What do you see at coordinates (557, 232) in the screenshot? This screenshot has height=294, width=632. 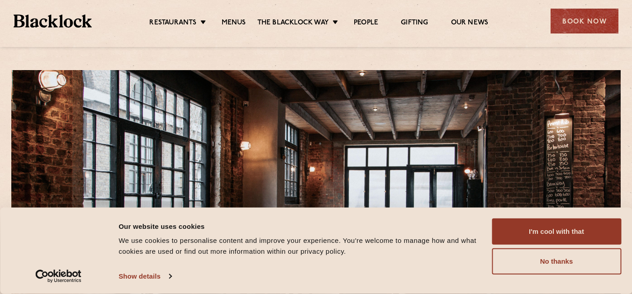 I see `button: I'm cool with that` at bounding box center [557, 232].